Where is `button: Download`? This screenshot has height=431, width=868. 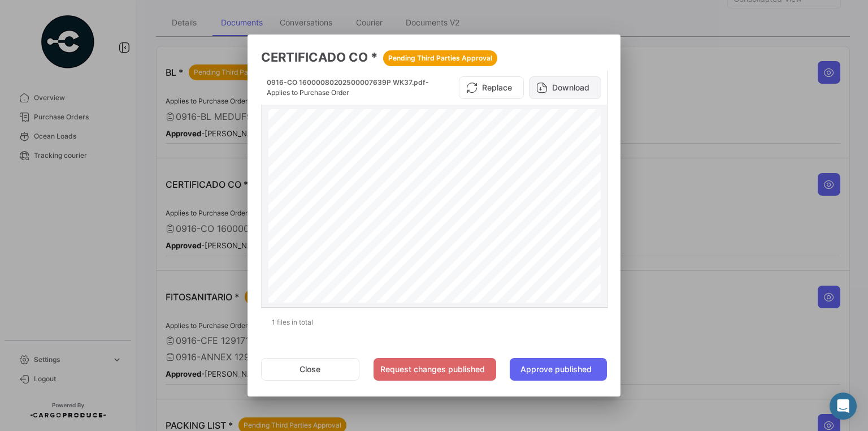
button: Download is located at coordinates (565, 87).